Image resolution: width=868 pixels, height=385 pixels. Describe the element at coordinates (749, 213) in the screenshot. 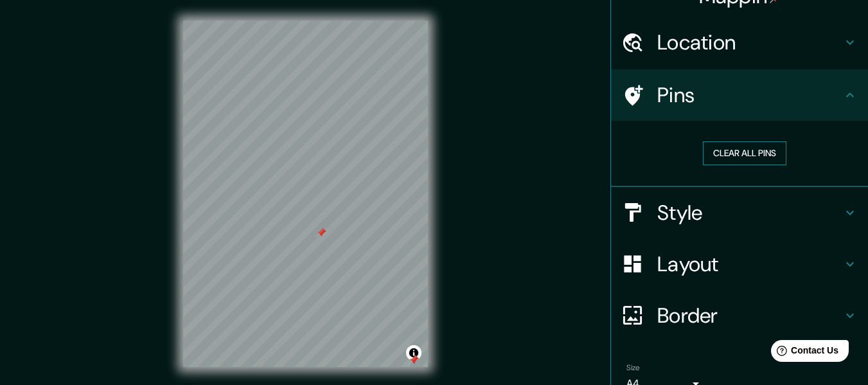

I see `h4: Style` at that location.